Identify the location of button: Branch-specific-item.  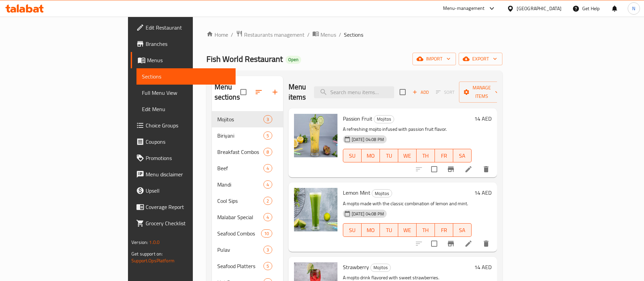
(451, 169).